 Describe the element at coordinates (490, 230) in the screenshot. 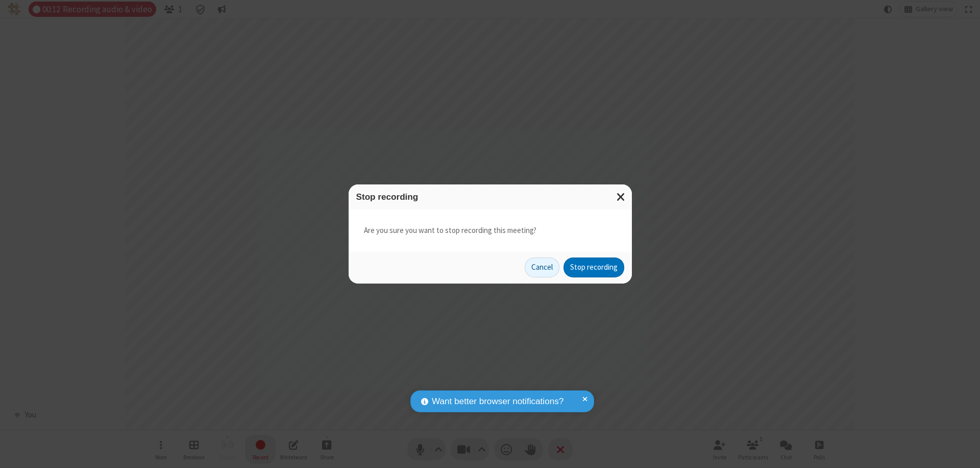

I see `div: Are you sure you want to stop recording this meeting?` at that location.